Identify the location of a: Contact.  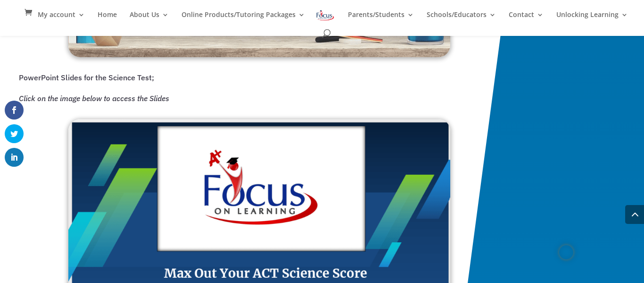
(526, 19).